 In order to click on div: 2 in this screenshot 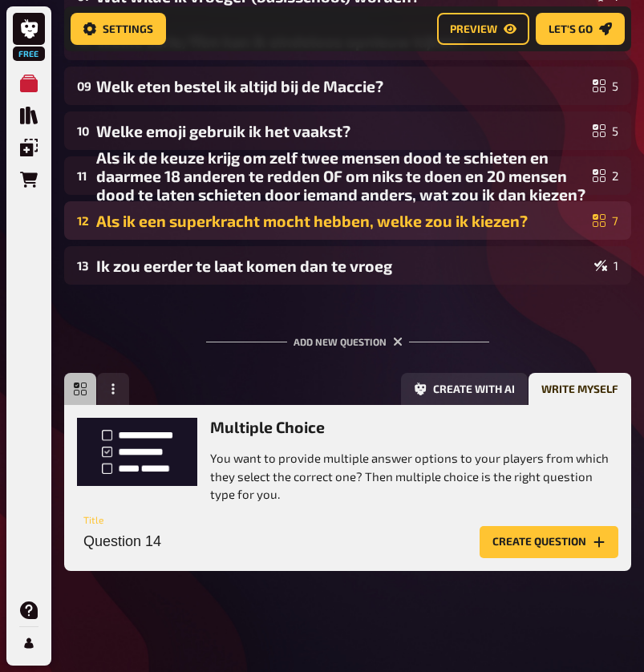, I will do `click(606, 176)`.